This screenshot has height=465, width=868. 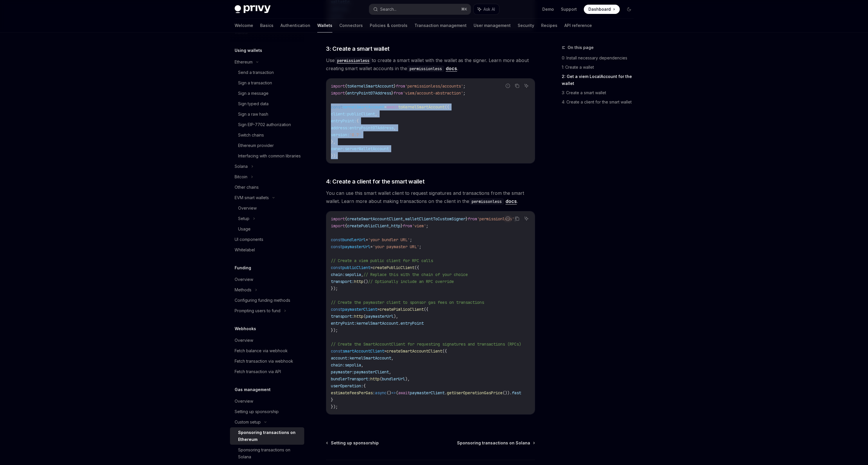 What do you see at coordinates (354, 61) in the screenshot?
I see `code: permissionless` at bounding box center [354, 61].